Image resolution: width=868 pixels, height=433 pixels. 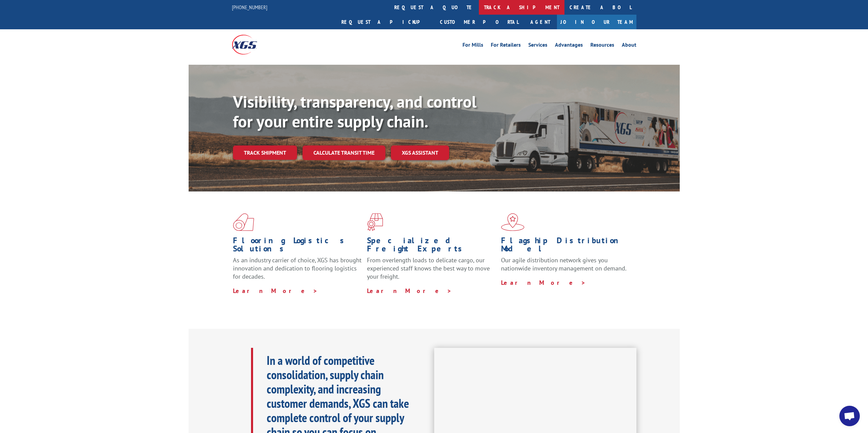 I want to click on img: xgs-icon-focused-on-flooring-red, so click(x=375, y=223).